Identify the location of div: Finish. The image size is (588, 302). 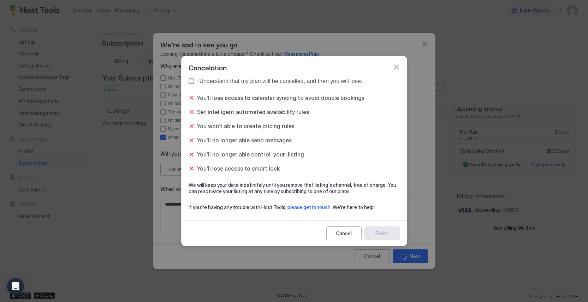
(382, 233).